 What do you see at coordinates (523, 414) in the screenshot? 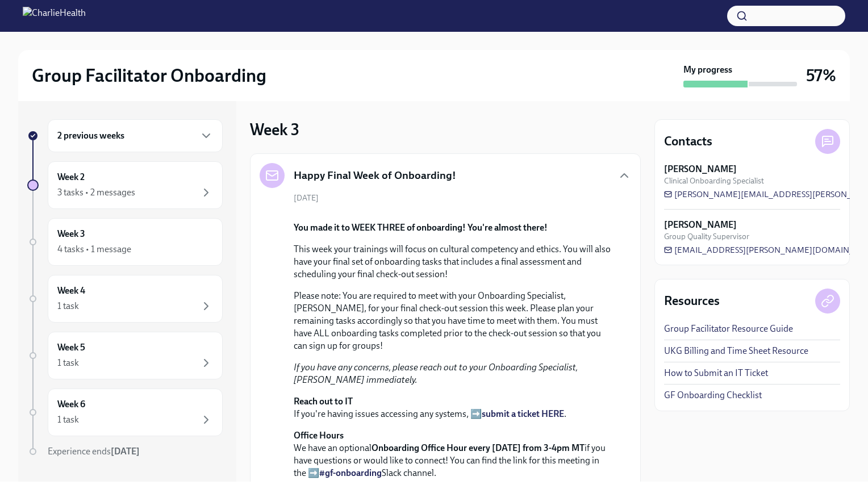
I see `strong: submit a ticket HERE` at bounding box center [523, 414].